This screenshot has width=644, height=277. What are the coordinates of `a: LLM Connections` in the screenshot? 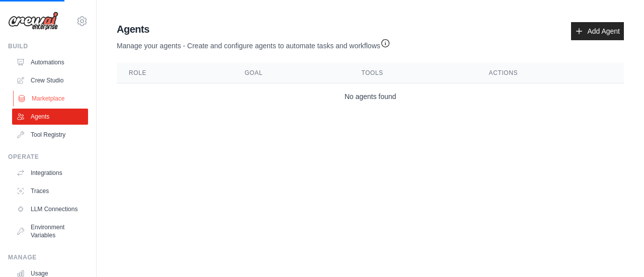 It's located at (50, 209).